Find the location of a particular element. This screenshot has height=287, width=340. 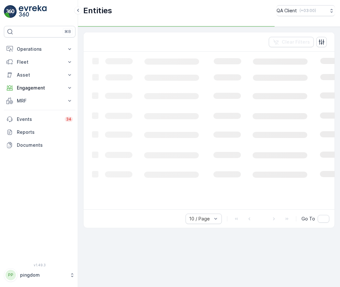

p: Documents is located at coordinates (45, 145).